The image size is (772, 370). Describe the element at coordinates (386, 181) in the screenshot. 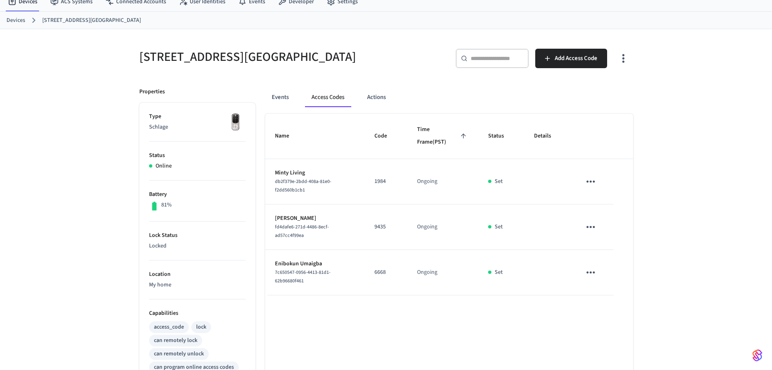

I see `p: 1984` at that location.